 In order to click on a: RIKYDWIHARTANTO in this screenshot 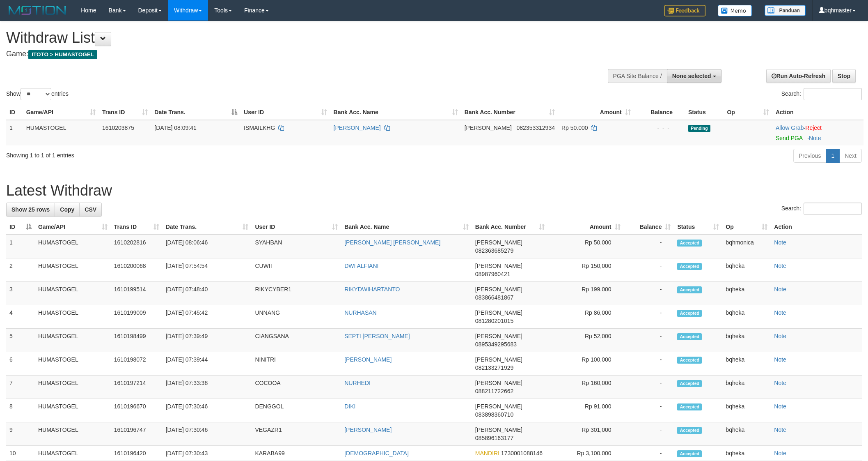, I will do `click(372, 289)`.